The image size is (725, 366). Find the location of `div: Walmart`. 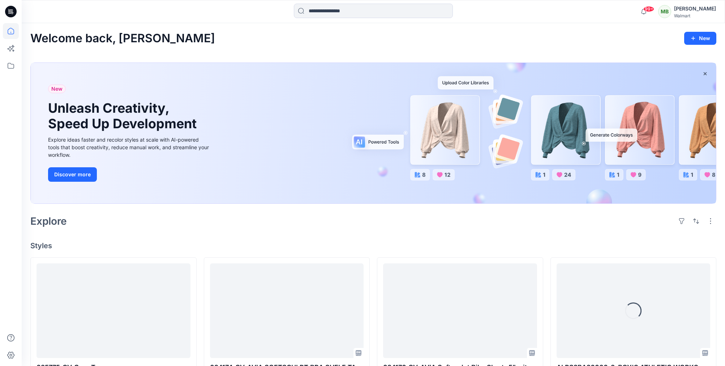

div: Walmart is located at coordinates (695, 16).